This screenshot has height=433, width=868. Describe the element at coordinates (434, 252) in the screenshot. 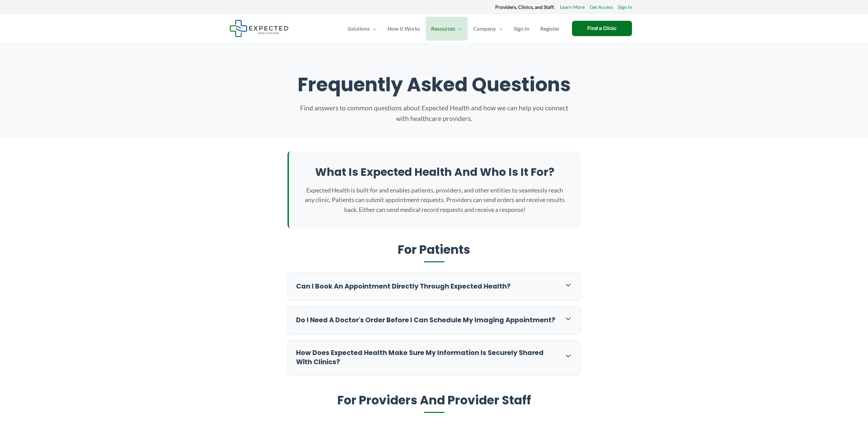

I see `h2: For Patients` at that location.